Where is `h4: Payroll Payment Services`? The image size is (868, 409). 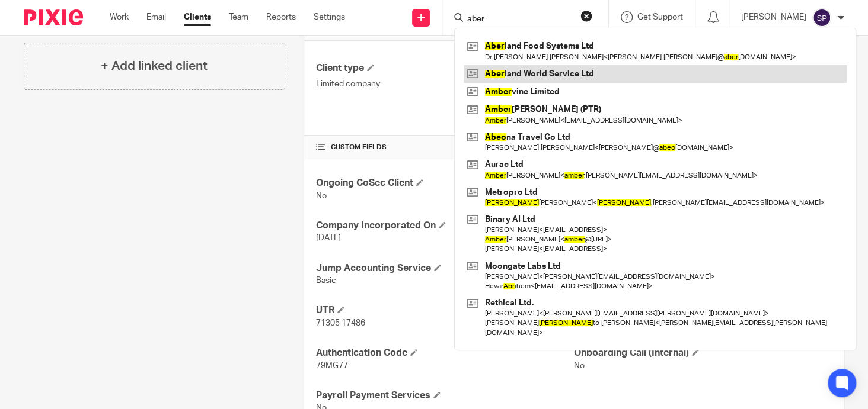 h4: Payroll Payment Services is located at coordinates (445, 396).